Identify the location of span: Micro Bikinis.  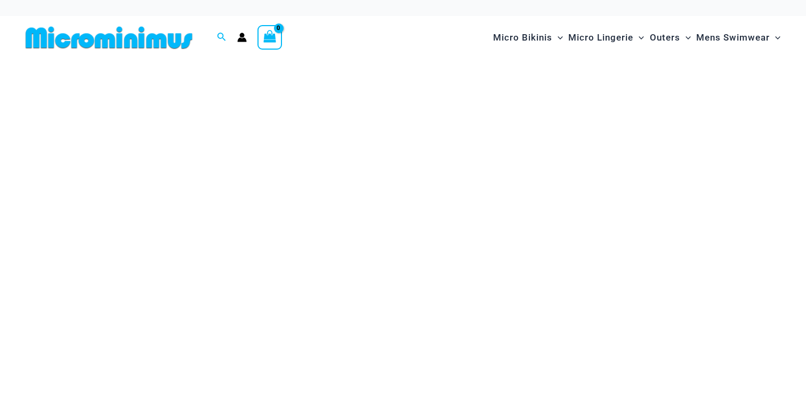
(523, 37).